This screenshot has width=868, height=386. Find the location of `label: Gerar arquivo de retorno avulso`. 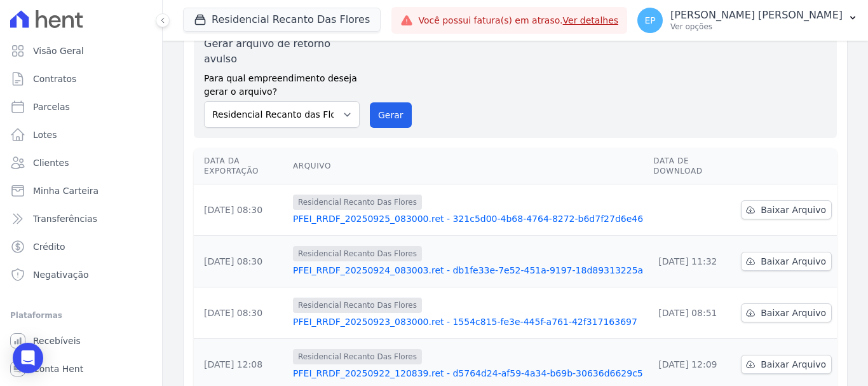

label: Gerar arquivo de retorno avulso is located at coordinates (281, 52).